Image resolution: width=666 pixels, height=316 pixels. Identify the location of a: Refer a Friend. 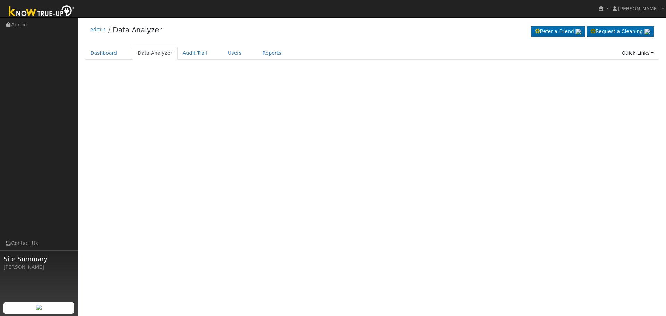
(558, 32).